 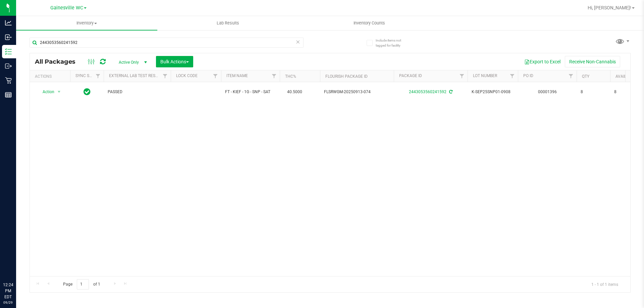 I want to click on input: Search Package ID, Item Name, SKU, Lot or Part Number..., so click(x=166, y=43).